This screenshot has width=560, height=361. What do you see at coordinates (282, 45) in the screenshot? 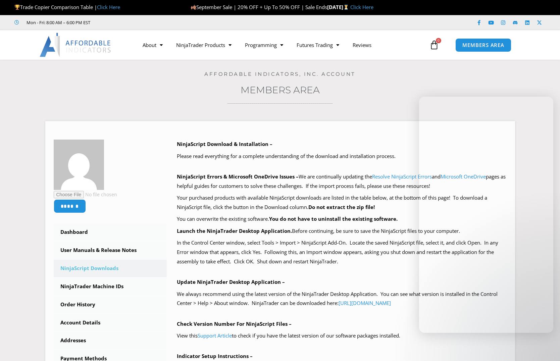
I see `nav: Menu` at bounding box center [282, 45].